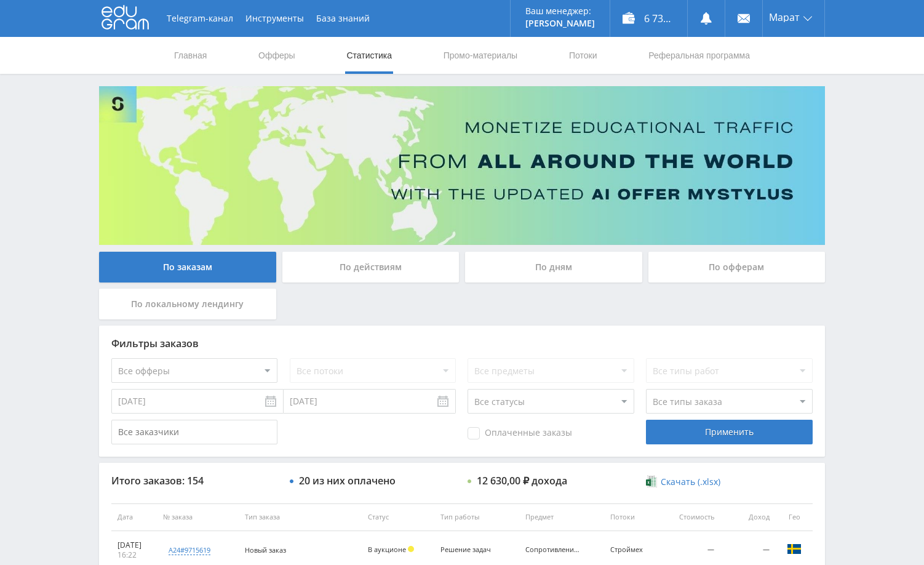 Image resolution: width=924 pixels, height=565 pixels. What do you see at coordinates (632, 550) in the screenshot?
I see `div: Строймех` at bounding box center [632, 550].